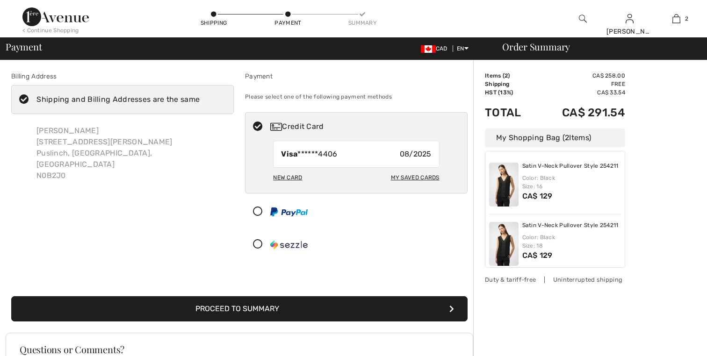  What do you see at coordinates (555, 279) in the screenshot?
I see `div: Duty & tariff-free | Uninterrupted shipping` at bounding box center [555, 279].